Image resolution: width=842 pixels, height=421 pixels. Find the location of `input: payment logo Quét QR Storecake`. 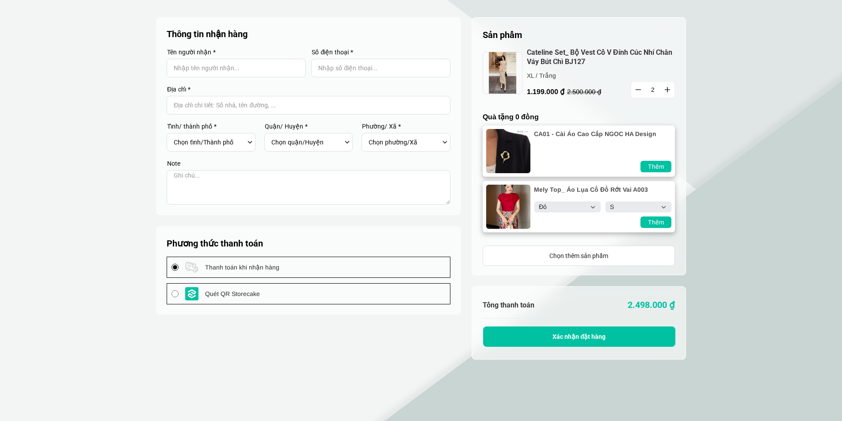

input: payment logo Quét QR Storecake is located at coordinates (175, 294).